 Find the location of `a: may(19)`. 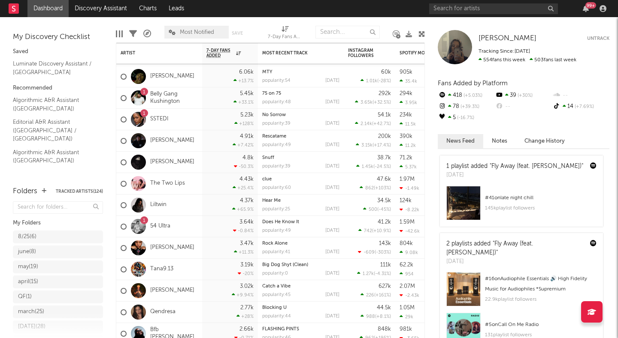

a: may(19) is located at coordinates (58, 267).